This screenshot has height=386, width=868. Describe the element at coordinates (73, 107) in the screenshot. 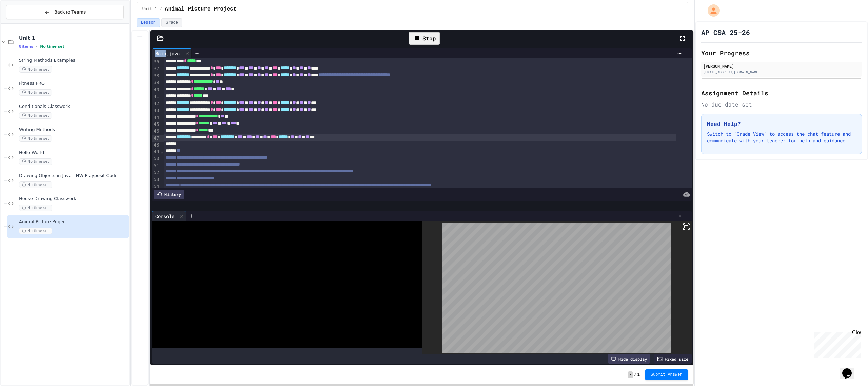

I see `span: Conditionals Classwork` at that location.